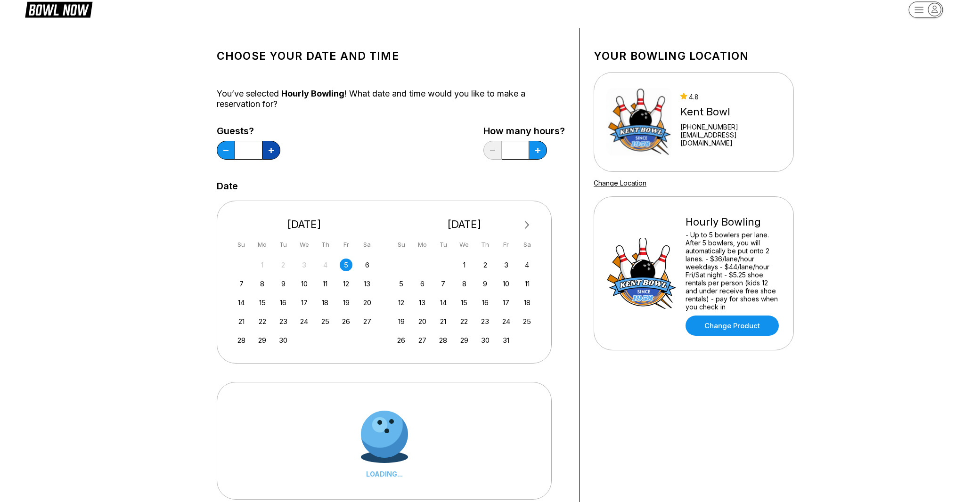 Image resolution: width=980 pixels, height=502 pixels. I want to click on div: Choose Friday, September 12th, 2025, so click(346, 284).